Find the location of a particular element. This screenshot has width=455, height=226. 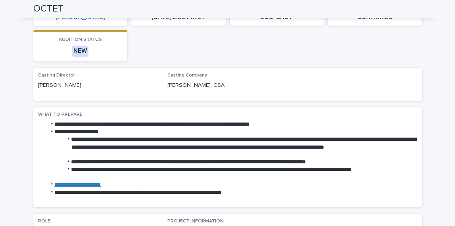

span: PROJECT INFORMATION is located at coordinates (196, 221).